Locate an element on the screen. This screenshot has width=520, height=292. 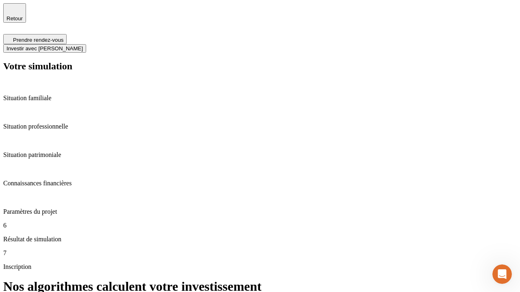
p: 7 is located at coordinates (260, 253).